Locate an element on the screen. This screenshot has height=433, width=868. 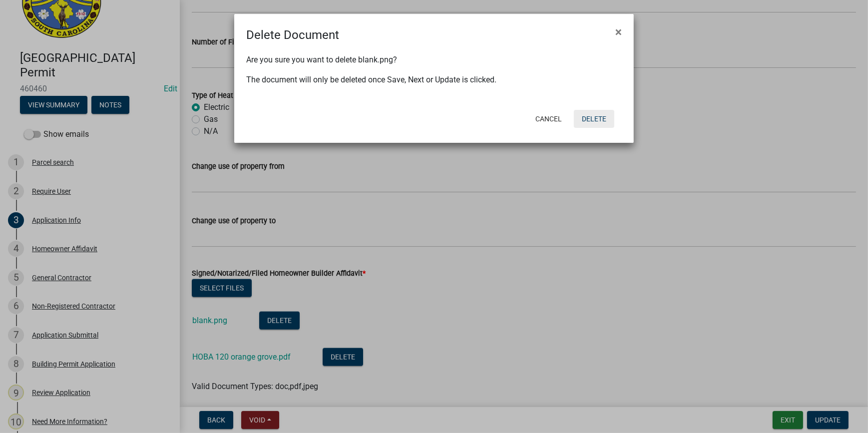
p: The document will only be deleted once Save, Next or Update is clicked. is located at coordinates (434, 80).